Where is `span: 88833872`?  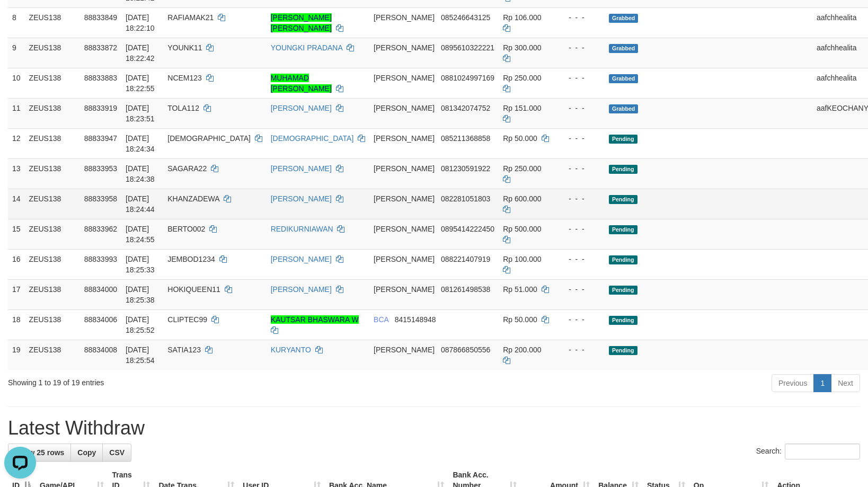 span: 88833872 is located at coordinates (100, 48).